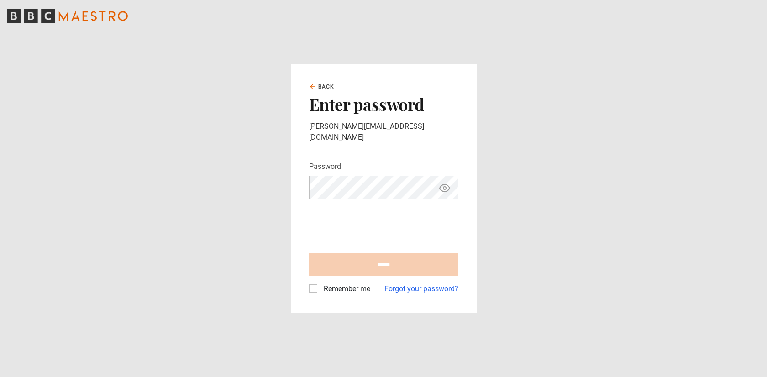 The width and height of the screenshot is (767, 377). What do you see at coordinates (325, 167) in the screenshot?
I see `label: Password` at bounding box center [325, 167].